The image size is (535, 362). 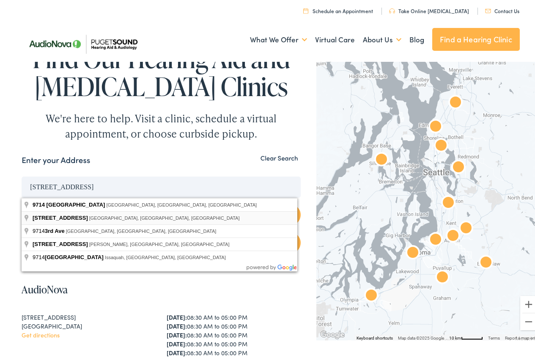 I want to click on button: Keyboard shortcuts, so click(x=375, y=336).